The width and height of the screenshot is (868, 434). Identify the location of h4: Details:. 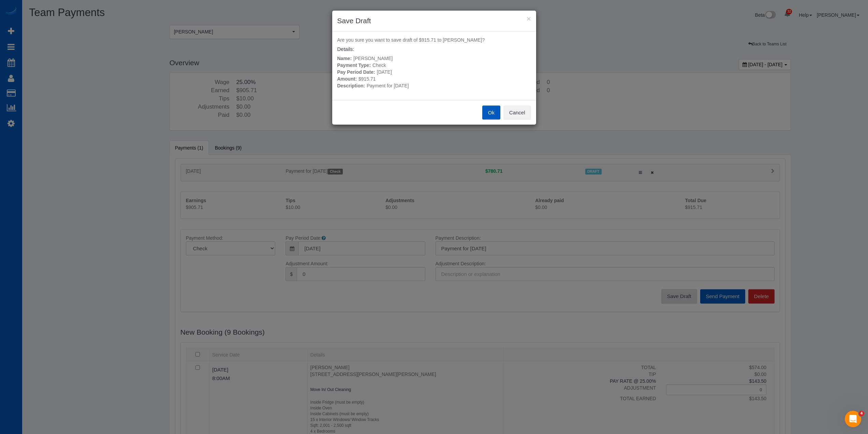
(434, 49).